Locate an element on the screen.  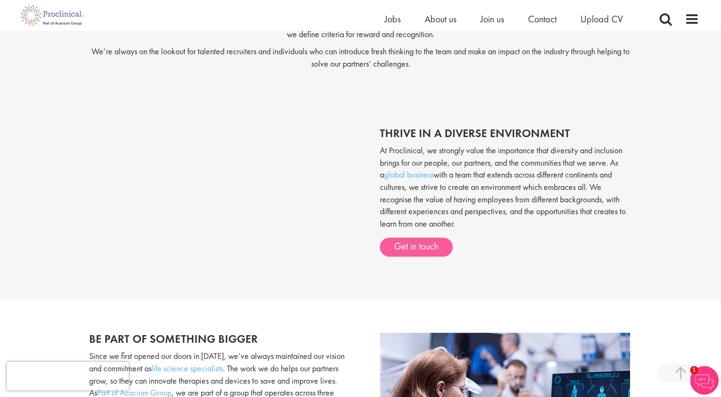
h2: Be part of something bigger is located at coordinates (221, 339).